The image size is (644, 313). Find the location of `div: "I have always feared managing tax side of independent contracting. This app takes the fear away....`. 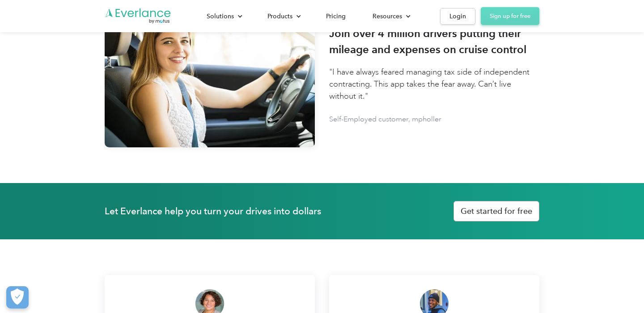

div: "I have always feared managing tax side of independent contracting. This app takes the fear away.... is located at coordinates (434, 84).